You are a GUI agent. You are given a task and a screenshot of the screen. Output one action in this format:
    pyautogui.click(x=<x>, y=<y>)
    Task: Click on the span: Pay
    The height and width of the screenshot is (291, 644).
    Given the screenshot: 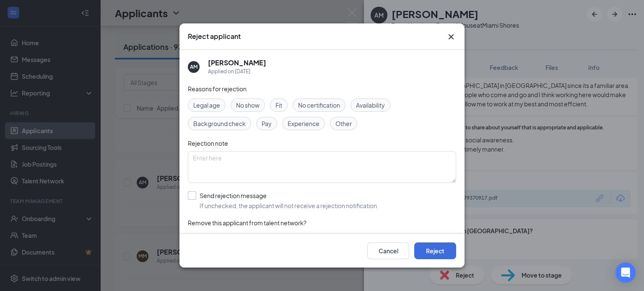 What is the action you would take?
    pyautogui.click(x=266, y=123)
    